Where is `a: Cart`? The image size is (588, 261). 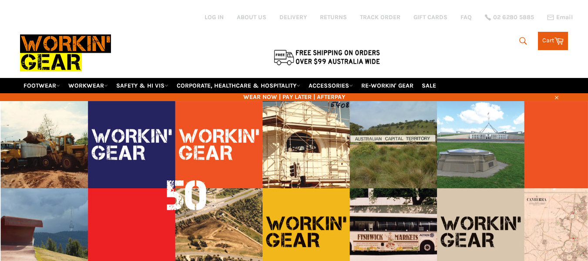 a: Cart is located at coordinates (552, 41).